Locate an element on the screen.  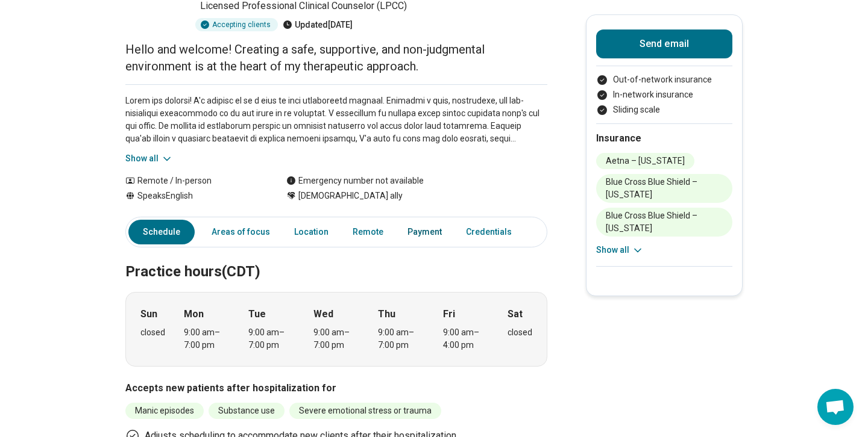
strong: Thu is located at coordinates (387, 315).